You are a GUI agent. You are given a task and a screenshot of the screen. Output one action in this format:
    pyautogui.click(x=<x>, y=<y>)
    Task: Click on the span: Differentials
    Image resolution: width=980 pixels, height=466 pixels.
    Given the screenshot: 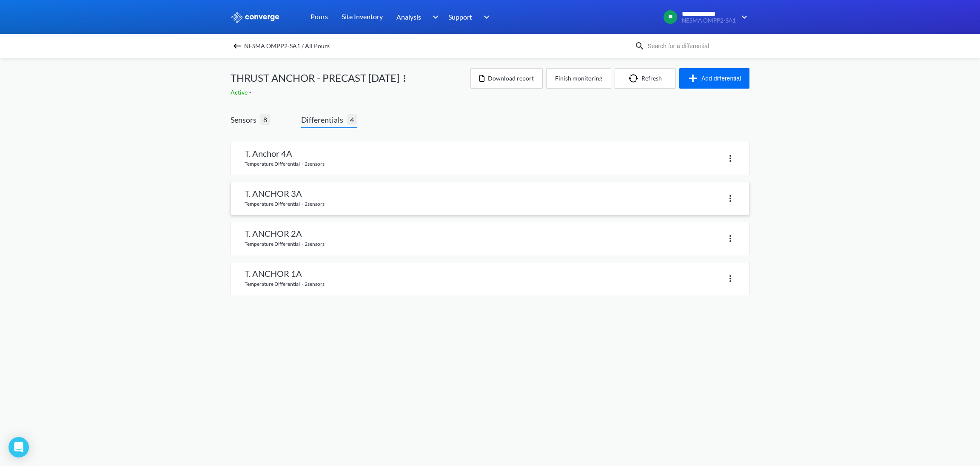 What is the action you would take?
    pyautogui.click(x=324, y=120)
    